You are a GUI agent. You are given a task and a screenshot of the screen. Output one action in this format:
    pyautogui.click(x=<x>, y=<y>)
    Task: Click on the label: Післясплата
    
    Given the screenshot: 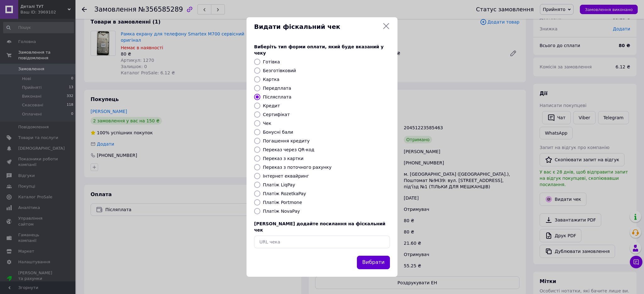 What is the action you would take?
    pyautogui.click(x=277, y=97)
    